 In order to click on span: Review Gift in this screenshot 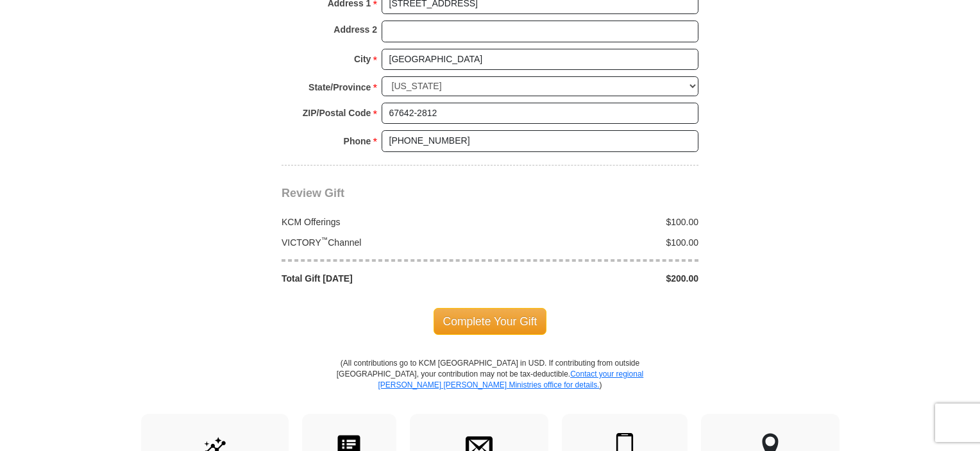, I will do `click(313, 193)`.